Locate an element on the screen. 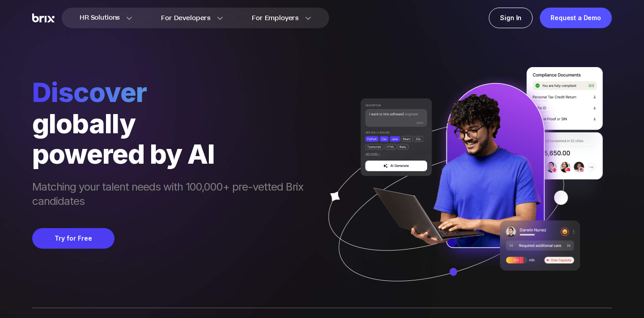  span: HR Solutions is located at coordinates (99, 18).